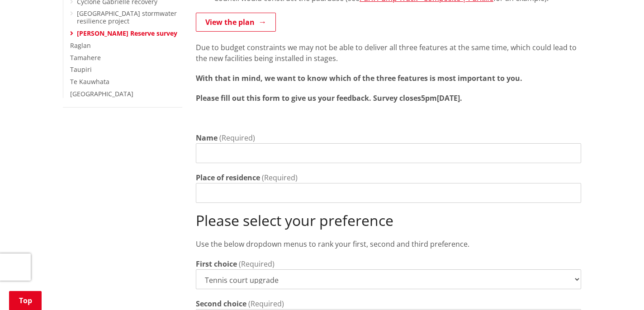 This screenshot has height=310, width=644. I want to click on a: Raglan, so click(80, 46).